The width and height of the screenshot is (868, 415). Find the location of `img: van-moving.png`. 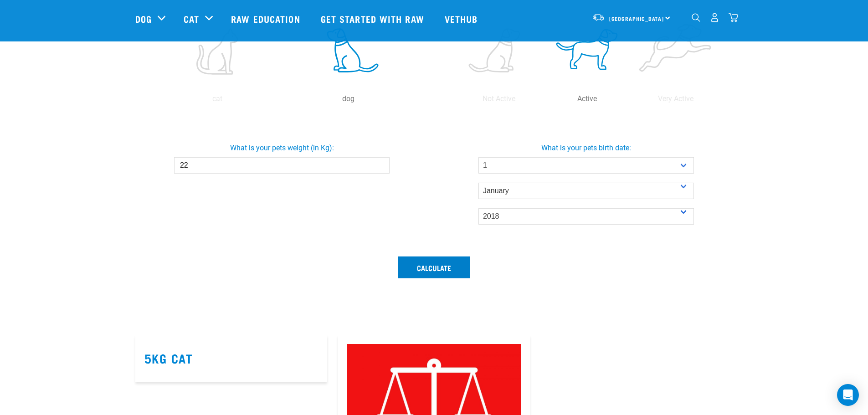

img: van-moving.png is located at coordinates (598, 18).